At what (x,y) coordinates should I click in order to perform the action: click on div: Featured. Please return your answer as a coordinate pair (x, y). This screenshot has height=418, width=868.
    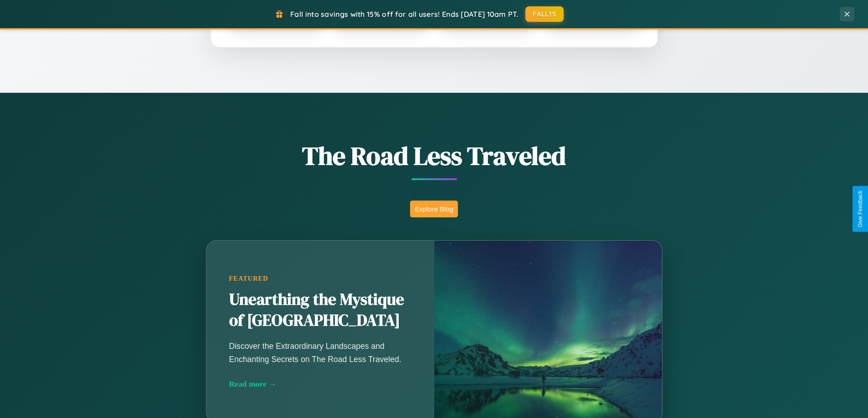
    Looking at the image, I should click on (320, 279).